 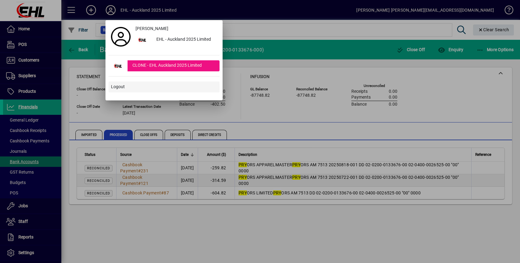 What do you see at coordinates (185, 40) in the screenshot?
I see `div: EHL - Auckland 2025 Limited` at bounding box center [185, 40].